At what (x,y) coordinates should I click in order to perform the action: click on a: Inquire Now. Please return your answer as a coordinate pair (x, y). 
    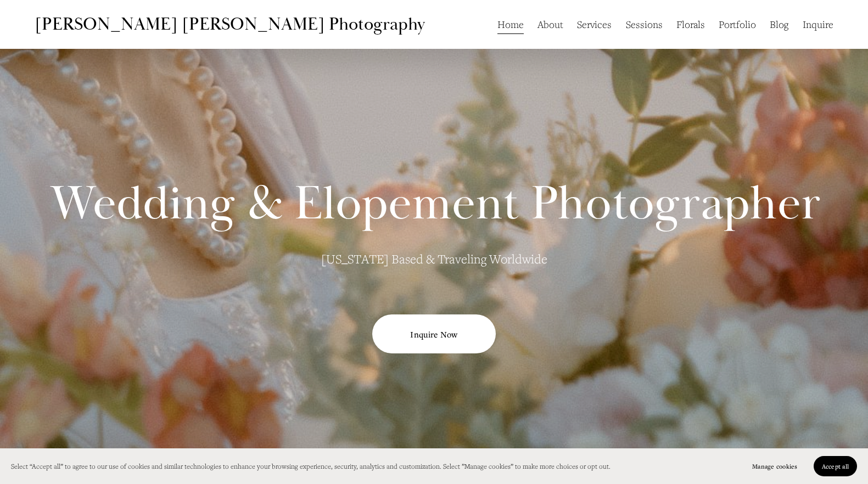
    Looking at the image, I should click on (434, 333).